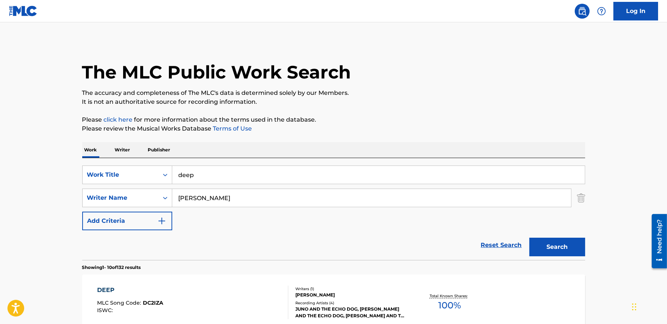  What do you see at coordinates (112, 267) in the screenshot?
I see `p: Showing 1 - 10 of 132 results` at bounding box center [112, 267].